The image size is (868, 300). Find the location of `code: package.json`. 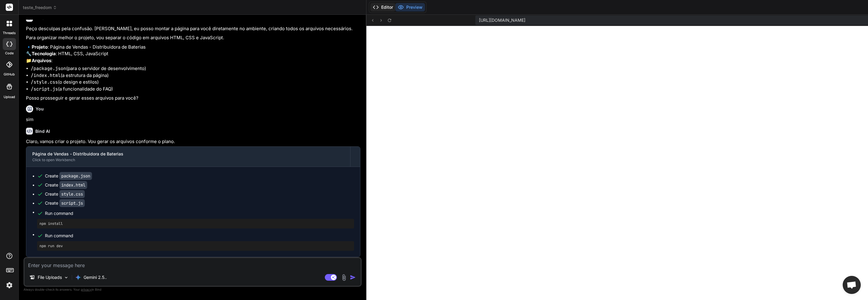

code: package.json is located at coordinates (76, 176).